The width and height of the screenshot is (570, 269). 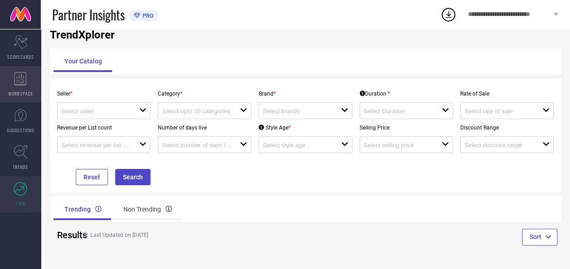 What do you see at coordinates (96, 145) in the screenshot?
I see `input: Select revenue per list count` at bounding box center [96, 145].